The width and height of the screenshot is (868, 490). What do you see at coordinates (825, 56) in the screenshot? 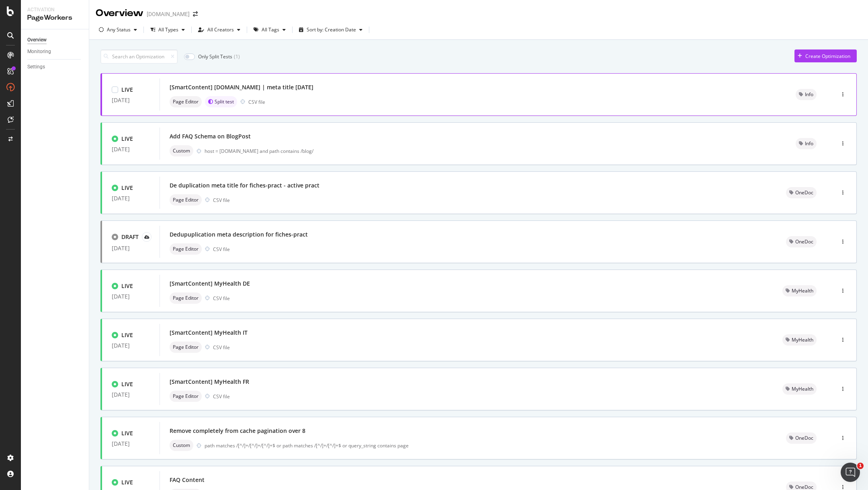
I see `button: Create Optimization` at bounding box center [825, 56].